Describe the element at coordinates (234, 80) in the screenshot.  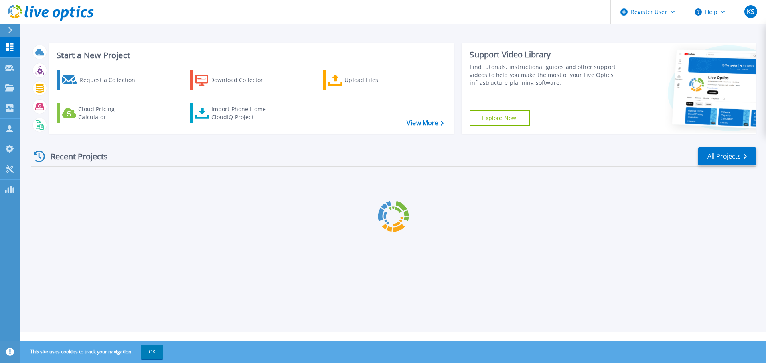
I see `a: Download Collector` at that location.